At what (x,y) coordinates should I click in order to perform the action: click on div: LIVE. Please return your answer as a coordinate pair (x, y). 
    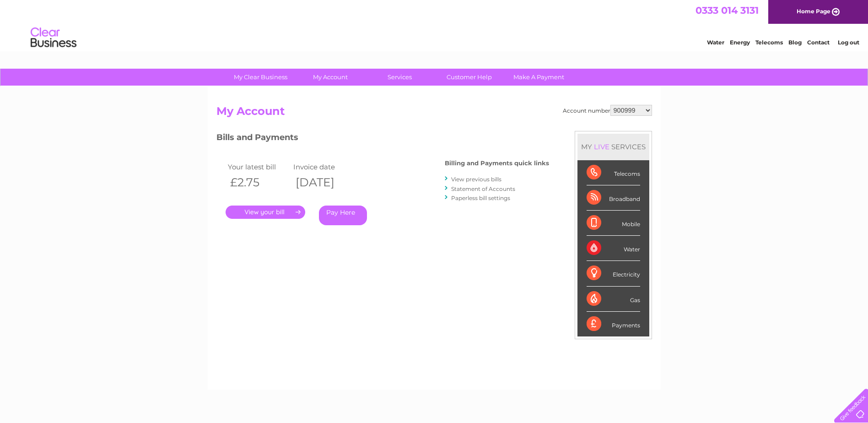
    Looking at the image, I should click on (602, 147).